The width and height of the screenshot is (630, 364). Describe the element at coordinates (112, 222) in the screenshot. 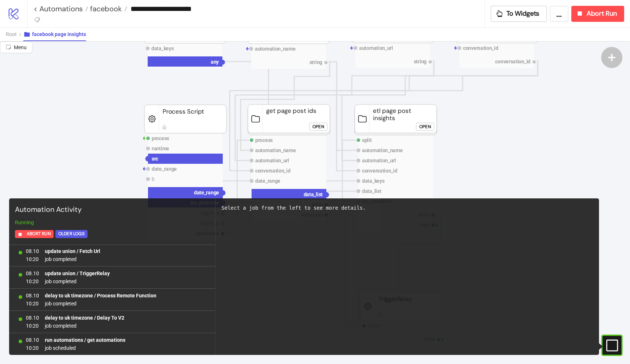

I see `div: Running` at that location.